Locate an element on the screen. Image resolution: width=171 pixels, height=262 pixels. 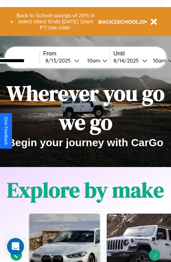
div: 8 / 13 / 2025 is located at coordinates (60, 60).